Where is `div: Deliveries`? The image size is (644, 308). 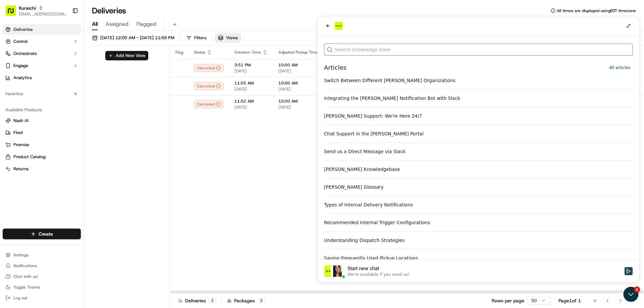
div: Deliveries is located at coordinates (197, 301).